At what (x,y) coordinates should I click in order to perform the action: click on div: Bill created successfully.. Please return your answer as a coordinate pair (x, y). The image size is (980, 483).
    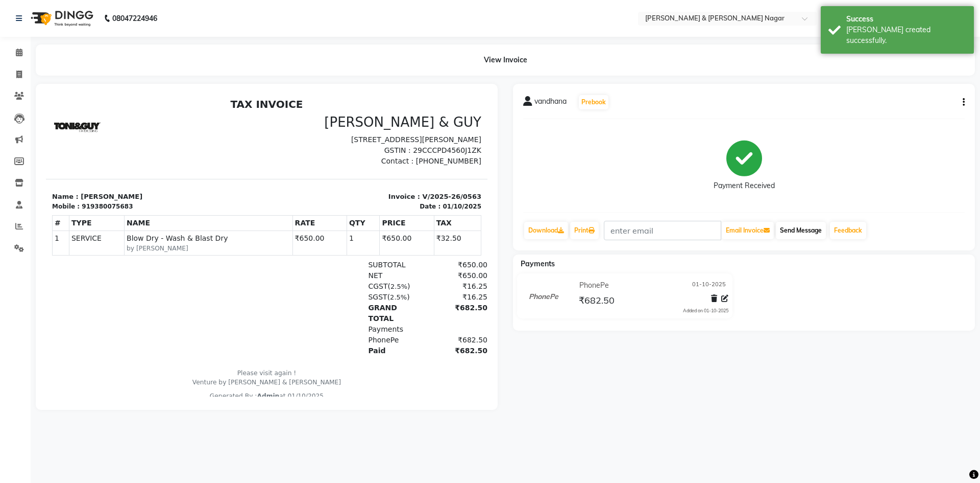
    Looking at the image, I should click on (906, 36).